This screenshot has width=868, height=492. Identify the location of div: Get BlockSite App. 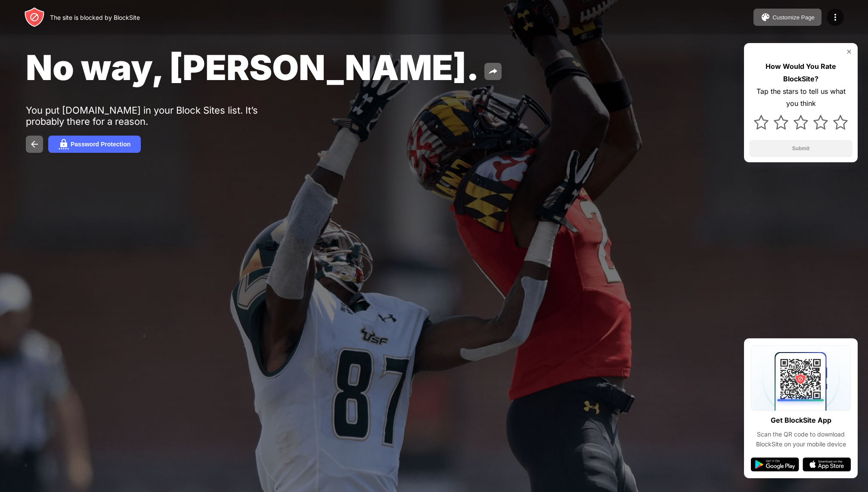
(801, 420).